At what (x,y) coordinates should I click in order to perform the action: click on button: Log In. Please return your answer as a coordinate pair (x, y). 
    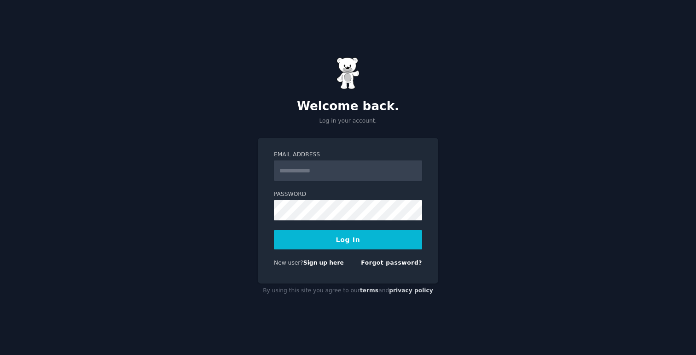
    Looking at the image, I should click on (348, 239).